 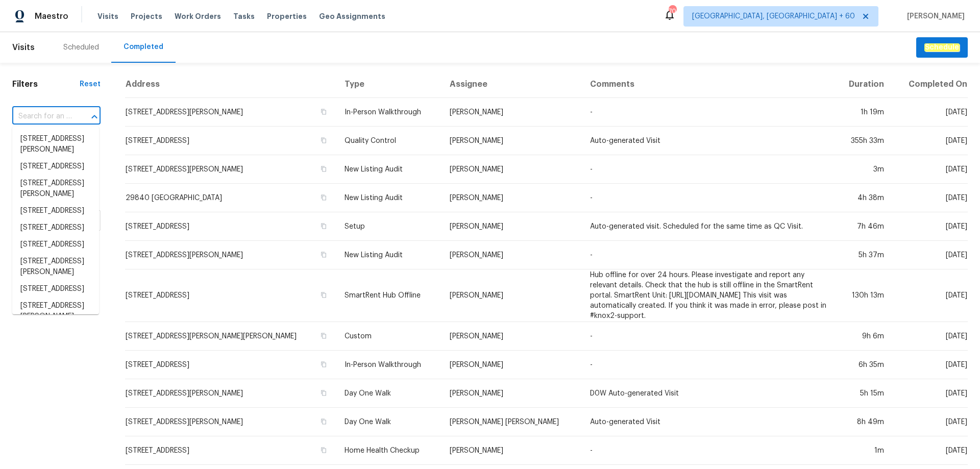 I want to click on span: Projects, so click(x=147, y=16).